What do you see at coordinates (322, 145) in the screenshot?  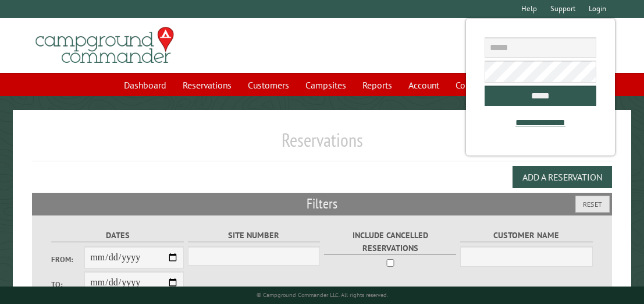 I see `h1: Reservations` at bounding box center [322, 145].